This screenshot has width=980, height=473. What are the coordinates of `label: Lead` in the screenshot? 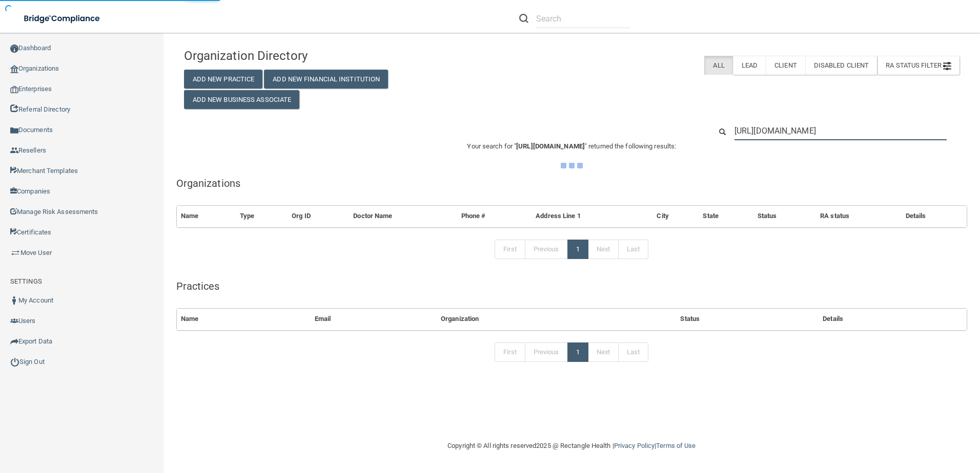 It's located at (750, 65).